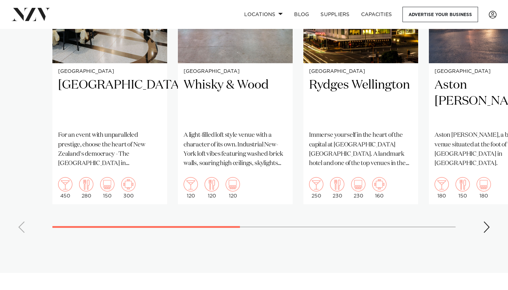 This screenshot has width=508, height=290. Describe the element at coordinates (235, 149) in the screenshot. I see `p: A light-filled loft style venue with a character of its own. Industrial New-York loft vibes featu...` at that location.